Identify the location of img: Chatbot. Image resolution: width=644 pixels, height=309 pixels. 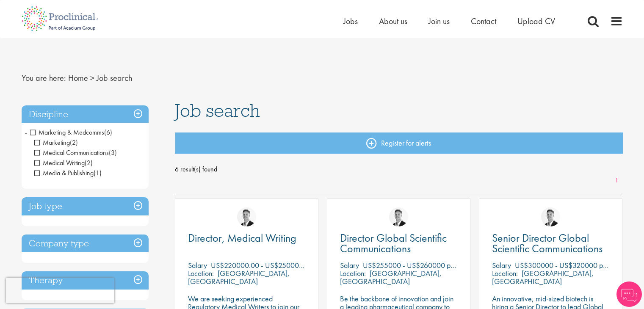
(629, 294).